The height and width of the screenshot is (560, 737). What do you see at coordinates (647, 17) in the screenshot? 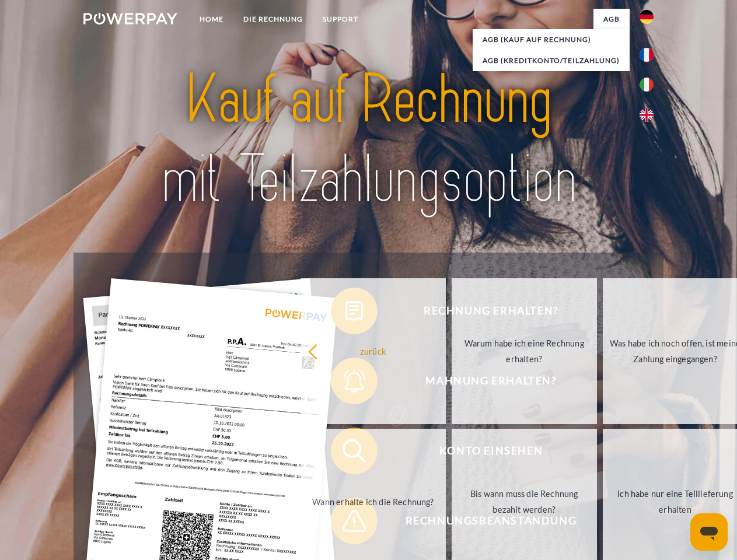
I see `img: de` at bounding box center [647, 17].